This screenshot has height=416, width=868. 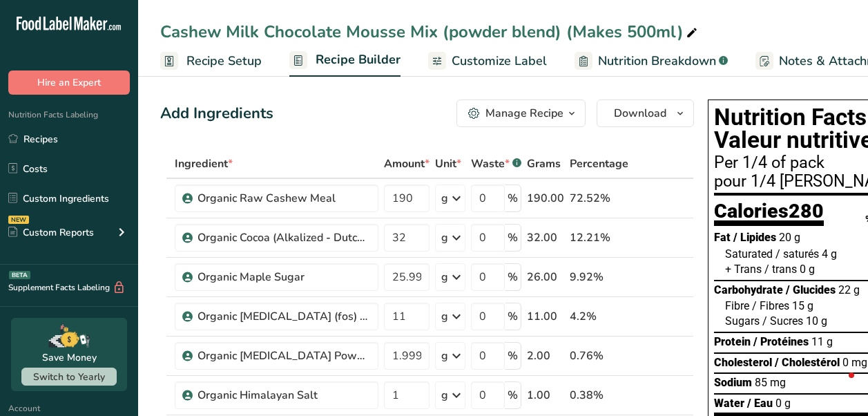 I want to click on div: Organic Himalayan Salt, so click(x=284, y=395).